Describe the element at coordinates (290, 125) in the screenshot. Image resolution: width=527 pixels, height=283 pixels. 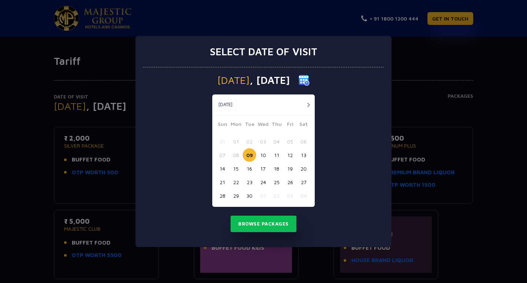
I see `span: Fri` at that location.